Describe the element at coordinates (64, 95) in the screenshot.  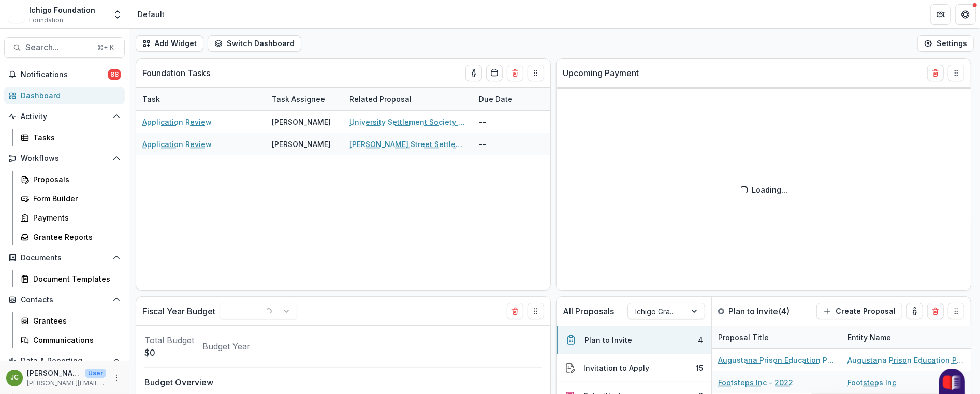
I see `a: Dashboard` at that location.